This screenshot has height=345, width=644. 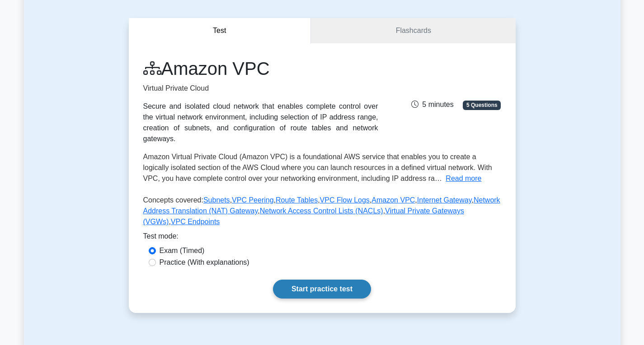 What do you see at coordinates (317, 168) in the screenshot?
I see `span: Amazon Virtual Private Cloud (Amazon VPC) is a foundational AWS service that enables you to creat...` at bounding box center [317, 168].